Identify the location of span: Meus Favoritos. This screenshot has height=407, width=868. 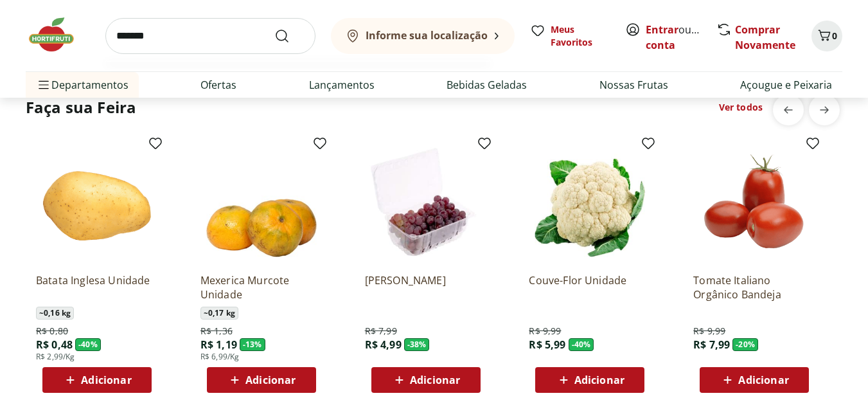
(580, 36).